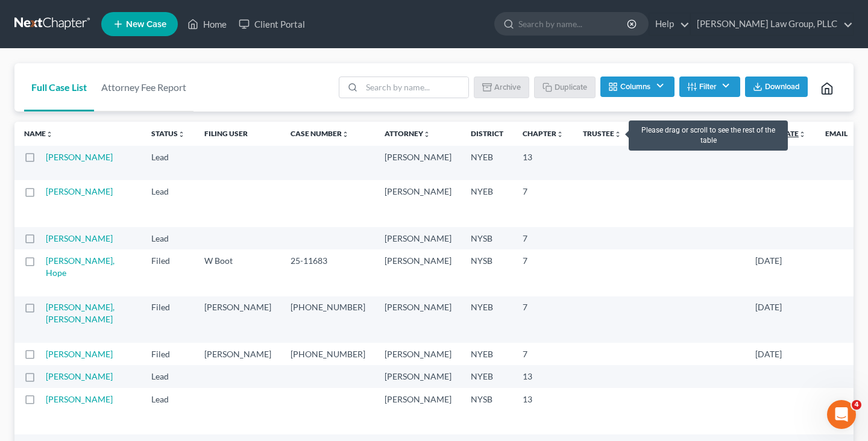 The width and height of the screenshot is (868, 441). I want to click on a: Client Portal, so click(272, 24).